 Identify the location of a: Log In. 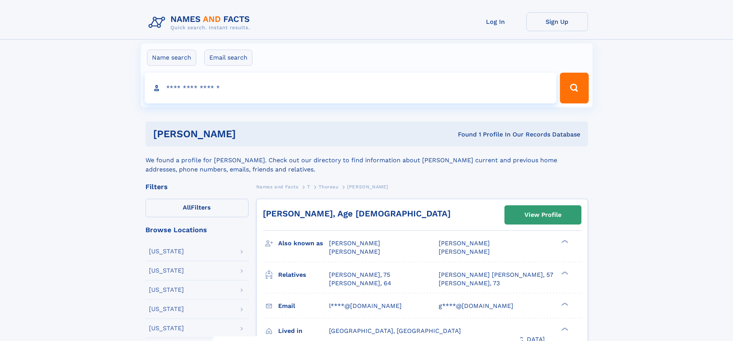
(495, 22).